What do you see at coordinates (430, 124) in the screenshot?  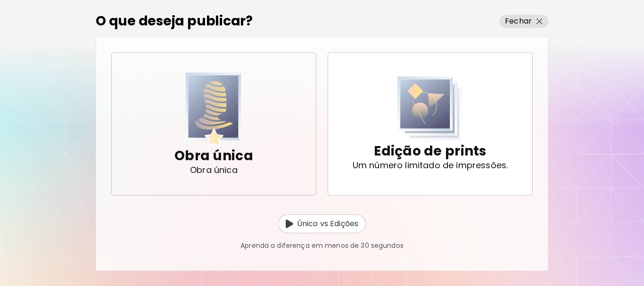 I see `button: Print EditionEdição de printsUm número limitado de impressões.` at bounding box center [430, 124].